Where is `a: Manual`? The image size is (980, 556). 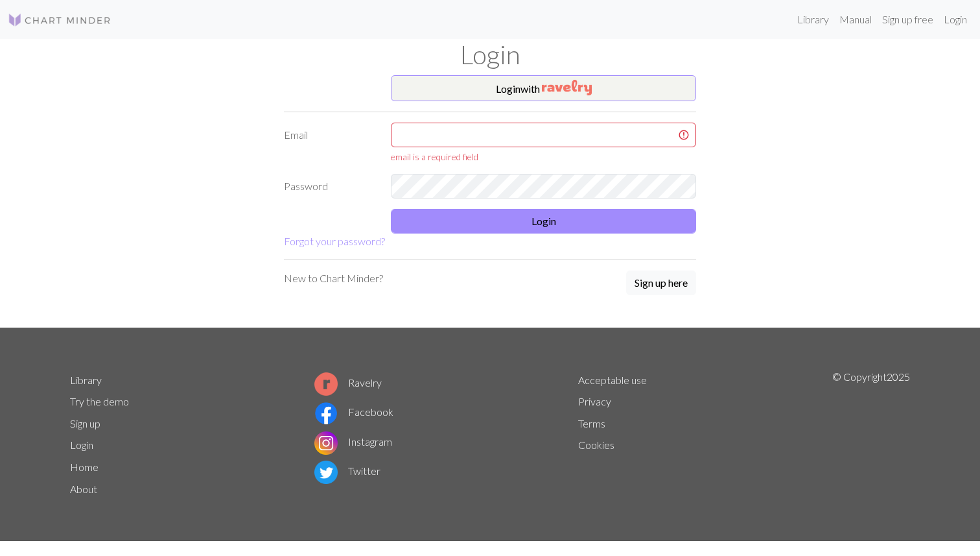 a: Manual is located at coordinates (856, 20).